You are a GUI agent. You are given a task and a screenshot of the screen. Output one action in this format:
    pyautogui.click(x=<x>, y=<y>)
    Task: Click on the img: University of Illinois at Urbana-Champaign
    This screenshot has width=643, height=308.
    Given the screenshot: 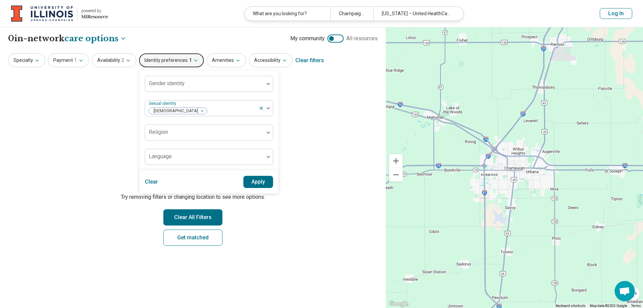 What is the action you would take?
    pyautogui.click(x=42, y=14)
    